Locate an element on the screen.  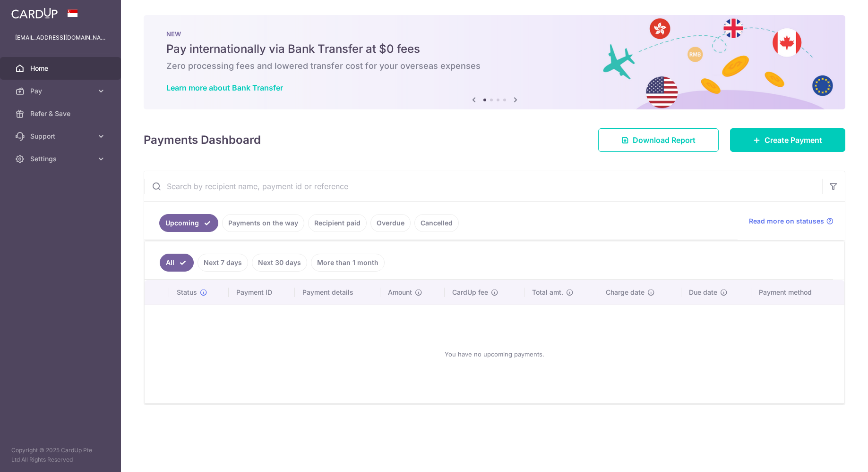
span: Read more on statuses is located at coordinates (786, 221).